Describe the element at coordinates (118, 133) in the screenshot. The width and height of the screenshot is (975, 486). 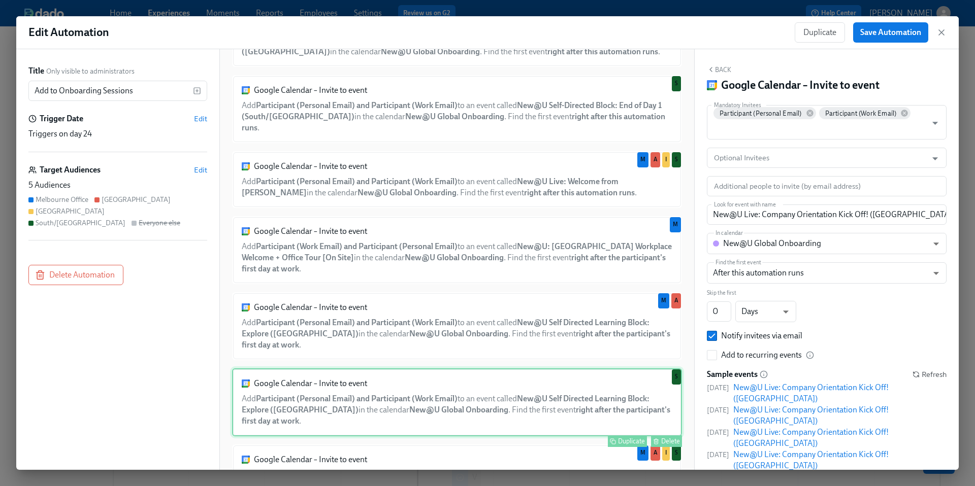
I see `div: Trigger DateEditTriggers on day 24` at that location.